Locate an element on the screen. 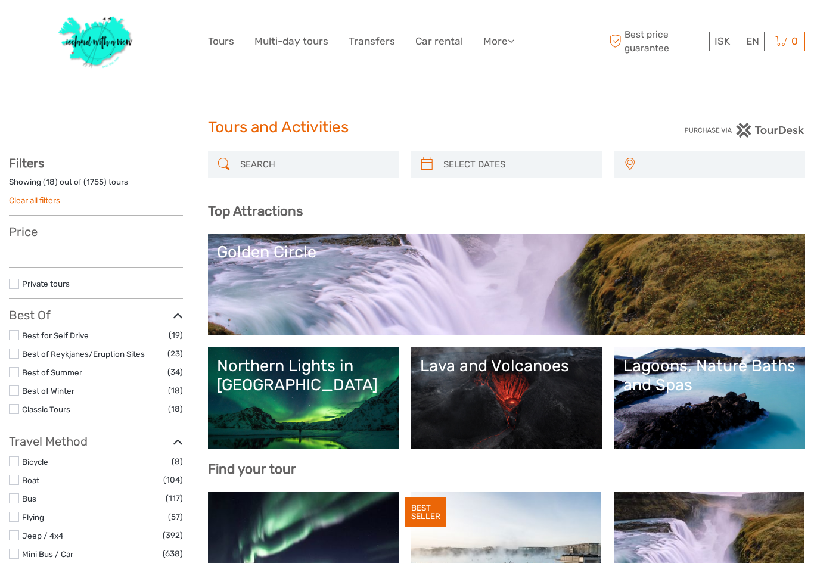 The width and height of the screenshot is (814, 563). a: Best of Reykjanes/Eruption Sites is located at coordinates (83, 354).